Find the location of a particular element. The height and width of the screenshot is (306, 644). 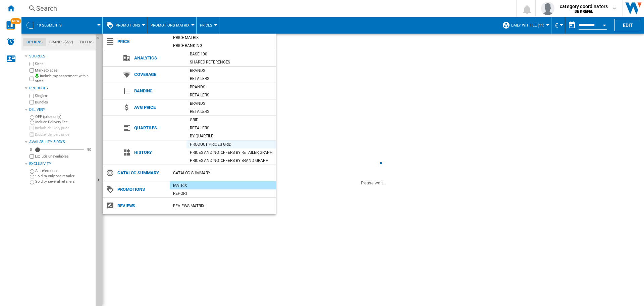

span: Banding is located at coordinates (159, 91).